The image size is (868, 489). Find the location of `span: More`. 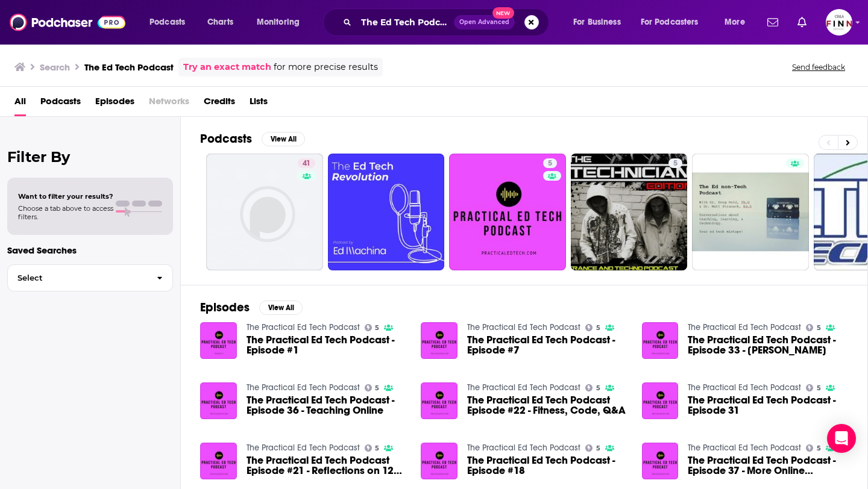

span: More is located at coordinates (735, 22).